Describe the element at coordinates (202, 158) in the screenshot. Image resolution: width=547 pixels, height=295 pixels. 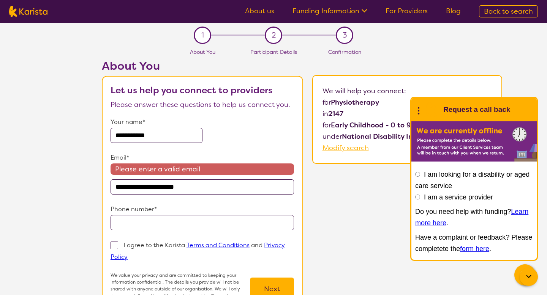
I see `p: Email*` at that location.